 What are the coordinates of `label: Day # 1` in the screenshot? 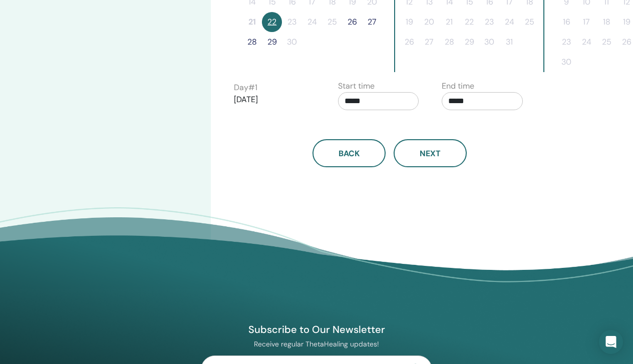 It's located at (245, 88).